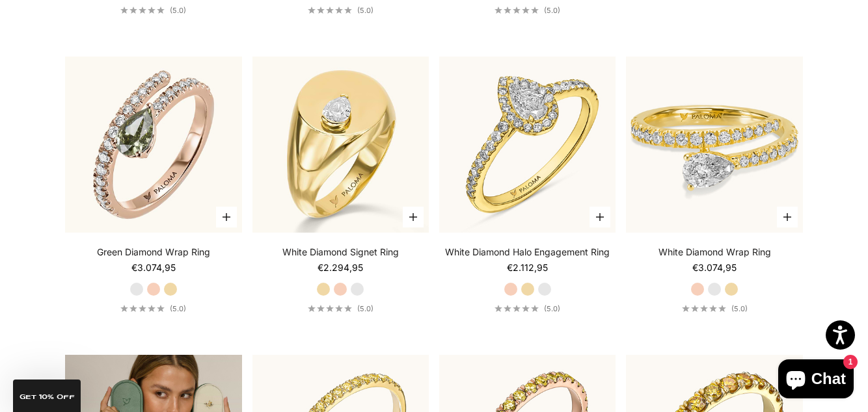  What do you see at coordinates (154, 252) in the screenshot?
I see `a: Green Diamond Wrap Ring` at bounding box center [154, 252].